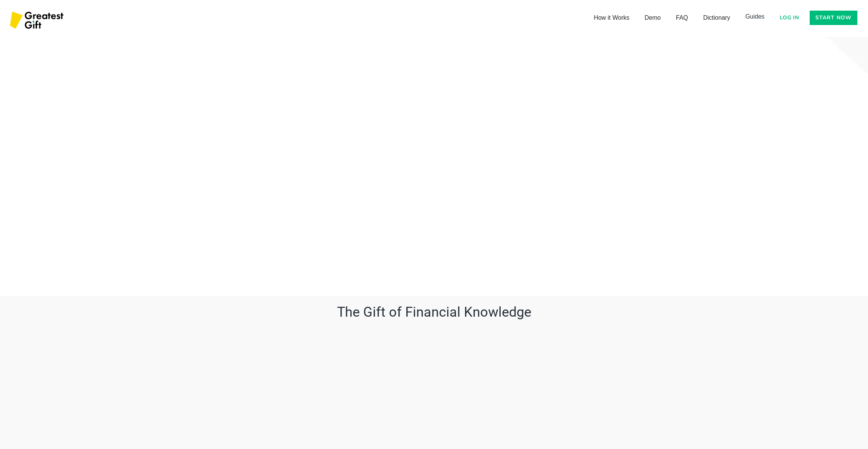 The image size is (868, 449). What do you see at coordinates (716, 18) in the screenshot?
I see `a: Dictionary` at bounding box center [716, 18].